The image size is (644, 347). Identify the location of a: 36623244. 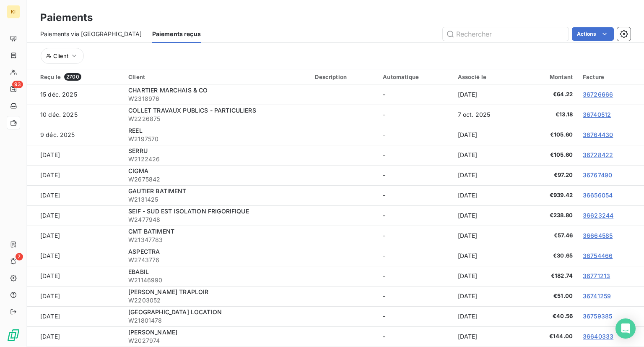
(598, 215).